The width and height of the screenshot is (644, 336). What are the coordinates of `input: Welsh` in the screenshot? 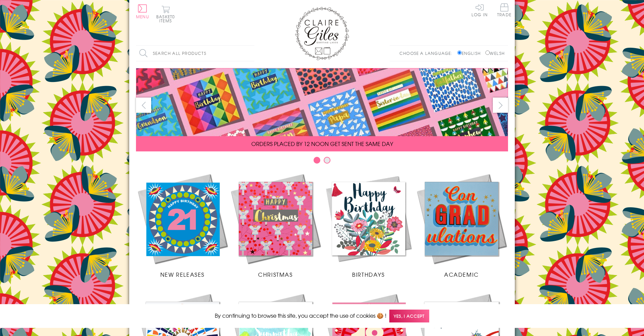 It's located at (487, 53).